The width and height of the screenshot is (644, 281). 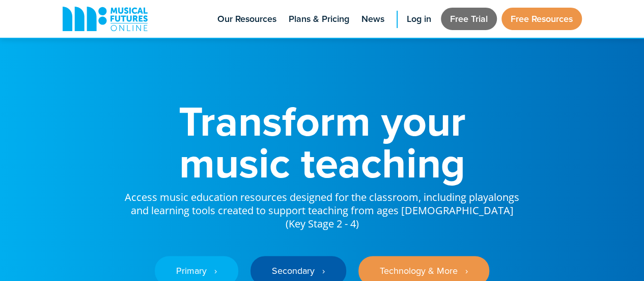 What do you see at coordinates (322, 207) in the screenshot?
I see `p: Access music education resources designed for the classroom, including playalongs and learning to...` at bounding box center [322, 207].